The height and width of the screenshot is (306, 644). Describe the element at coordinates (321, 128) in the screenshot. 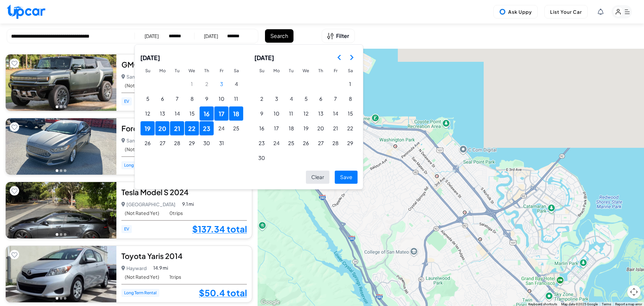

I see `button: Thursday, November 20th, 2025` at that location.